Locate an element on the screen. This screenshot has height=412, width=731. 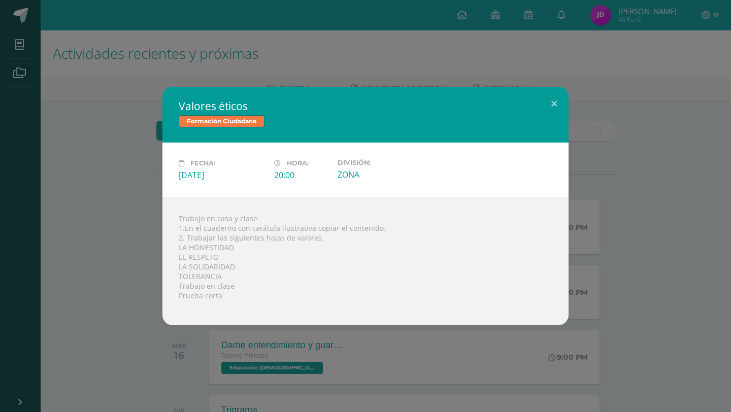
span: Hora: is located at coordinates (298, 163).